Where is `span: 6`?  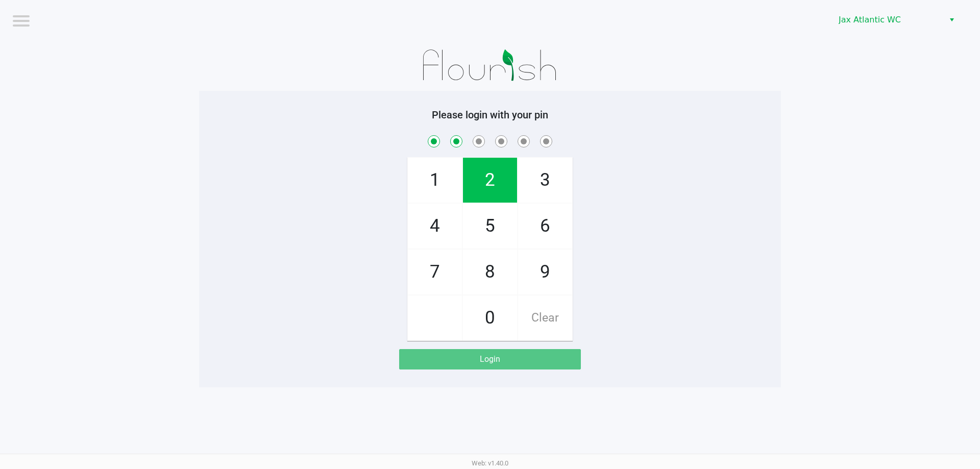 span: 6 is located at coordinates (545, 226).